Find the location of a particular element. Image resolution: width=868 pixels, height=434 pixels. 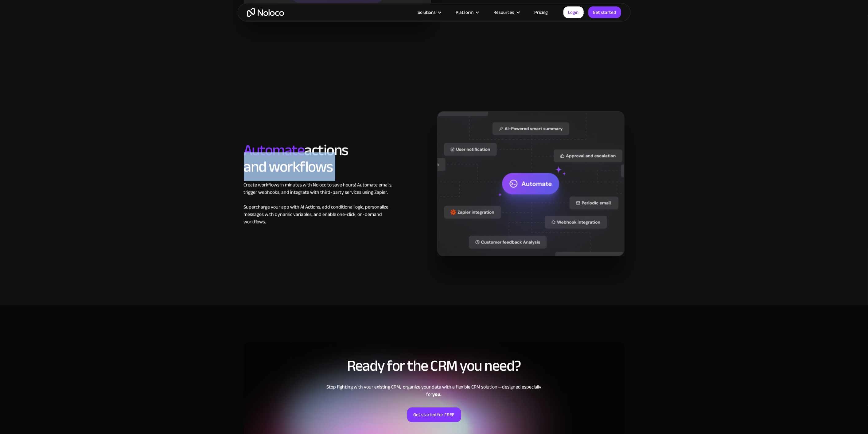

a: Get started for FREE is located at coordinates (434, 415).